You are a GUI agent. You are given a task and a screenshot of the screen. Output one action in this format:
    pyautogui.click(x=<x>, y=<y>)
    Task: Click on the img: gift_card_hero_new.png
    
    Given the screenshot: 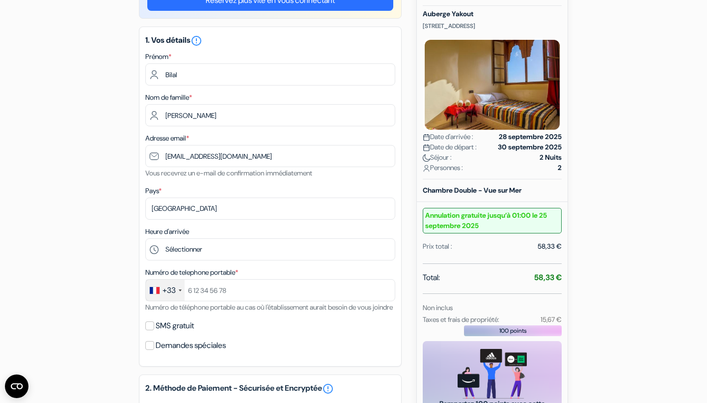 What is the action you would take?
    pyautogui.click(x=492, y=373)
    